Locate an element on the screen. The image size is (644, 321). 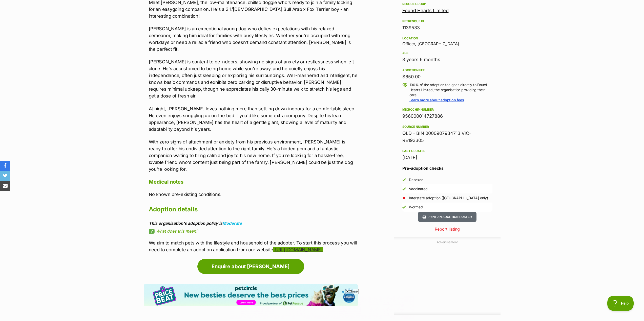
div: This organisation's adoption policy is is located at coordinates (253, 224).